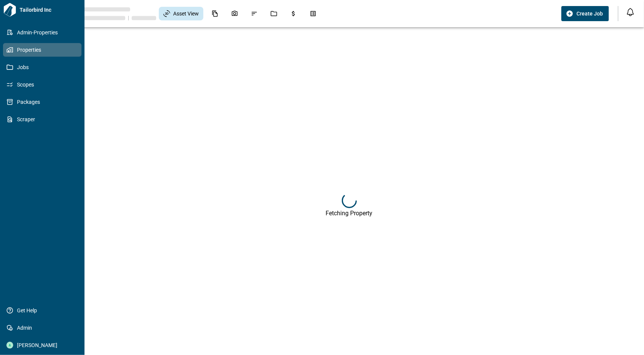  Describe the element at coordinates (181, 14) in the screenshot. I see `div: Asset View` at that location.